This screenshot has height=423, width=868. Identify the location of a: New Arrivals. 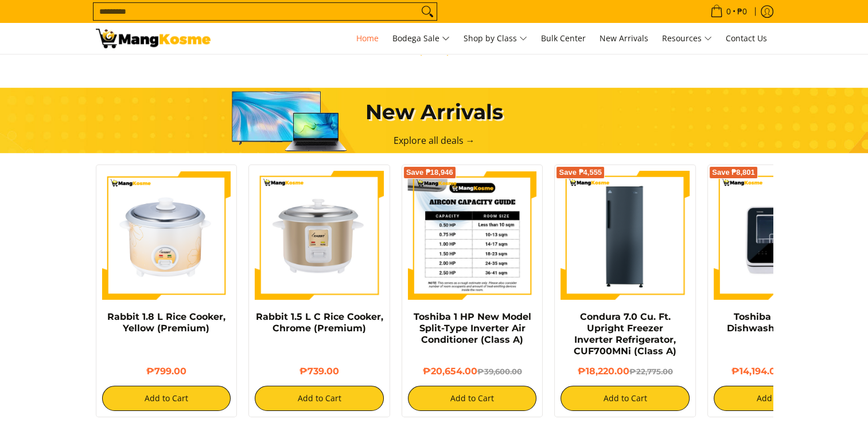
(623, 38).